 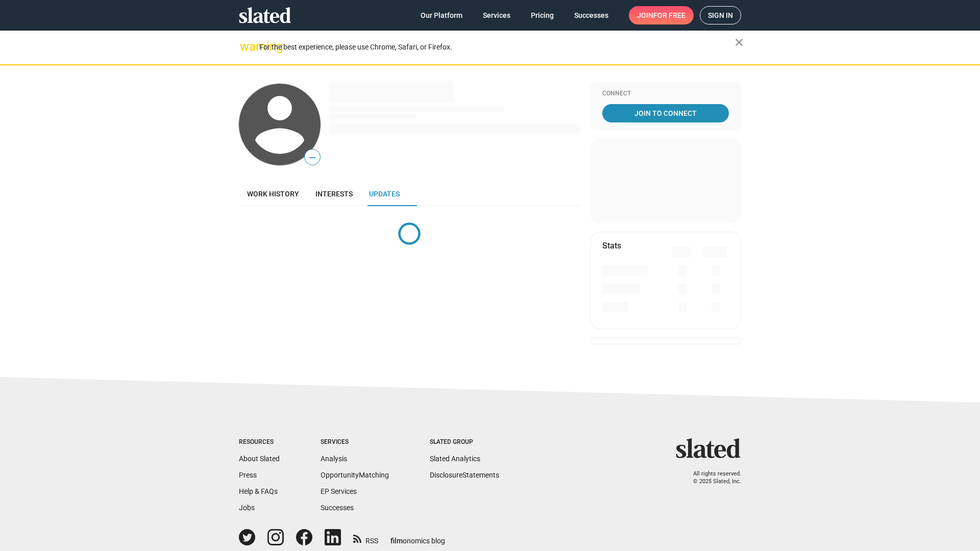 What do you see at coordinates (669, 15) in the screenshot?
I see `span: for free` at bounding box center [669, 15].